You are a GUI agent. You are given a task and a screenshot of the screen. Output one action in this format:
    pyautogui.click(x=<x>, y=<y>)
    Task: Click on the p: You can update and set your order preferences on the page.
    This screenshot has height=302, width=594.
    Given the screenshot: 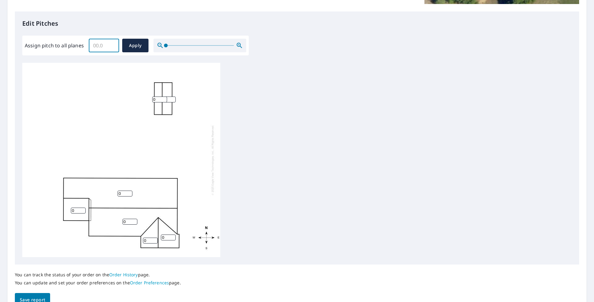 What is the action you would take?
    pyautogui.click(x=98, y=283)
    